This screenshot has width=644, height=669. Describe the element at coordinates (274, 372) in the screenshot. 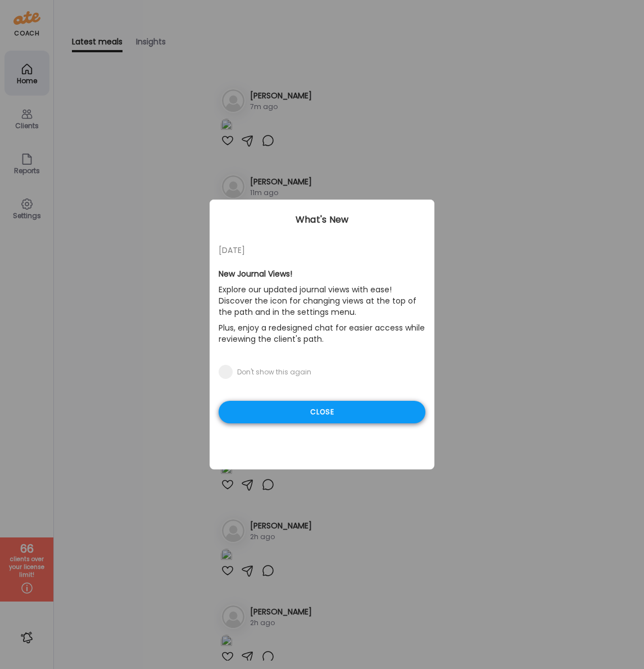

I see `div: Don't show this again` at that location.